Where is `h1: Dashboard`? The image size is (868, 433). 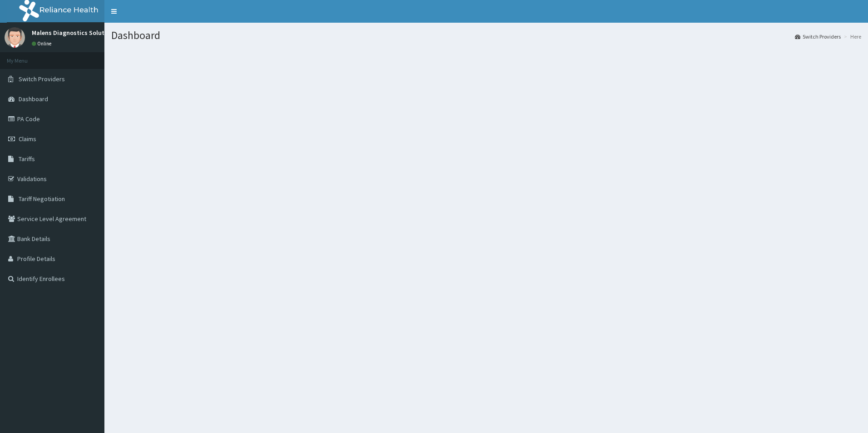 h1: Dashboard is located at coordinates (486, 35).